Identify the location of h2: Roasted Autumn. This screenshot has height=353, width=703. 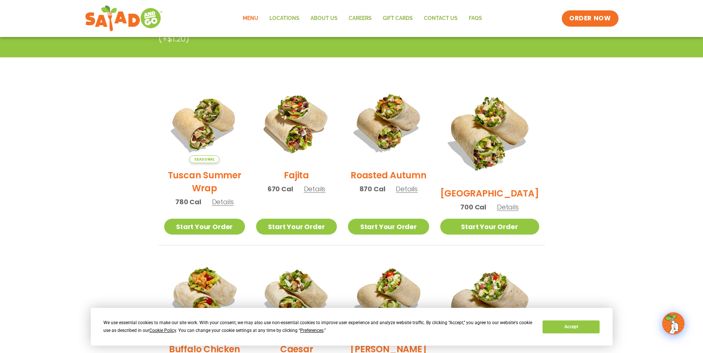
(388, 175).